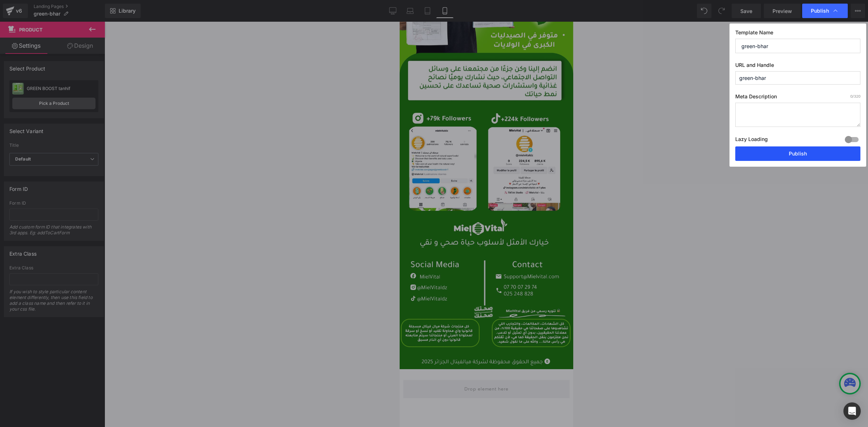 The height and width of the screenshot is (427, 868). What do you see at coordinates (852, 96) in the screenshot?
I see `span: 0` at bounding box center [852, 96].